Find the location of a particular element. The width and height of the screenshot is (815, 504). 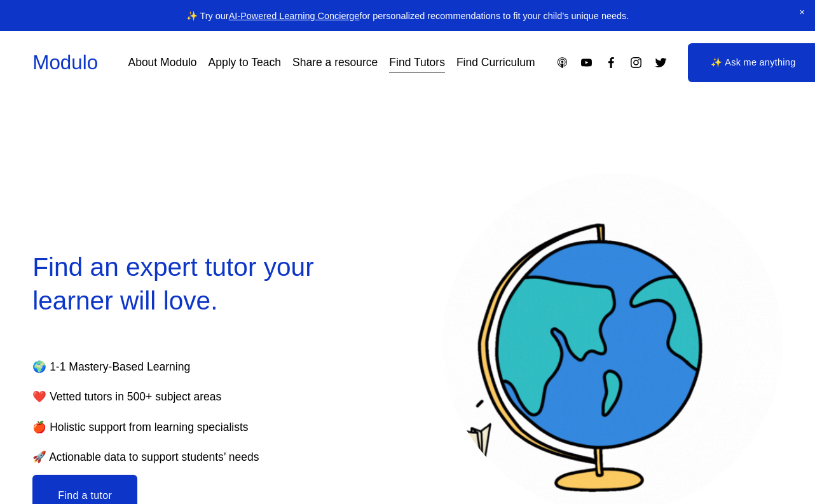

p: 🚀 Actionable data to support students’ needs is located at coordinates (186, 458).